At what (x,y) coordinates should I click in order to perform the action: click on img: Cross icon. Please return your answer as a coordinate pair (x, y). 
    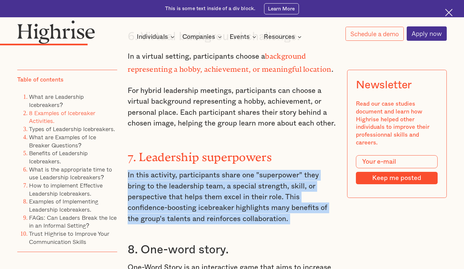
    Looking at the image, I should click on (449, 12).